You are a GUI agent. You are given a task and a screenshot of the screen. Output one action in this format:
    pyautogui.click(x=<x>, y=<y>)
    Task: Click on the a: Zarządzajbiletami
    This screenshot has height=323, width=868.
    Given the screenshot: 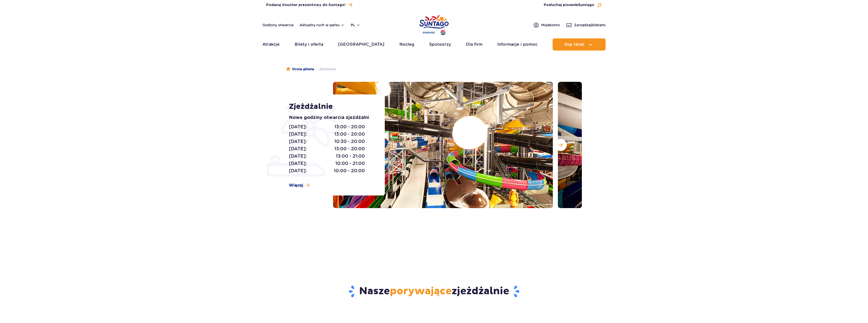 What is the action you would take?
    pyautogui.click(x=586, y=25)
    